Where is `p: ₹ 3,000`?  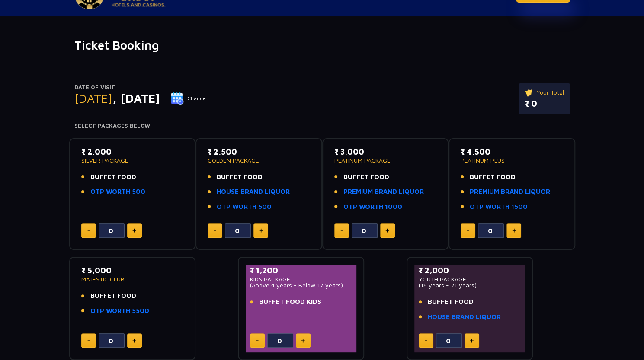 p: ₹ 3,000 is located at coordinates (385, 151).